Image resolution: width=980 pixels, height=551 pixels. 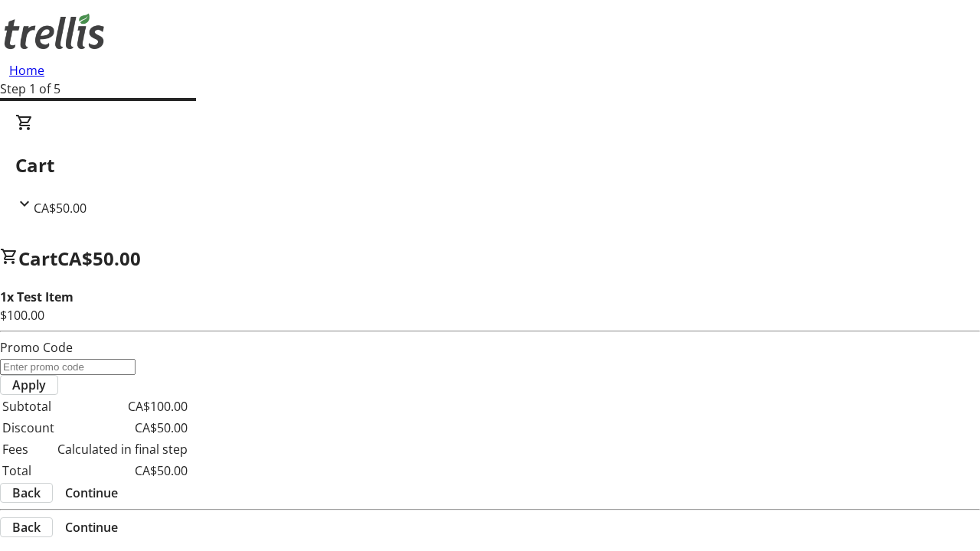 I want to click on span: Cart, so click(x=37, y=258).